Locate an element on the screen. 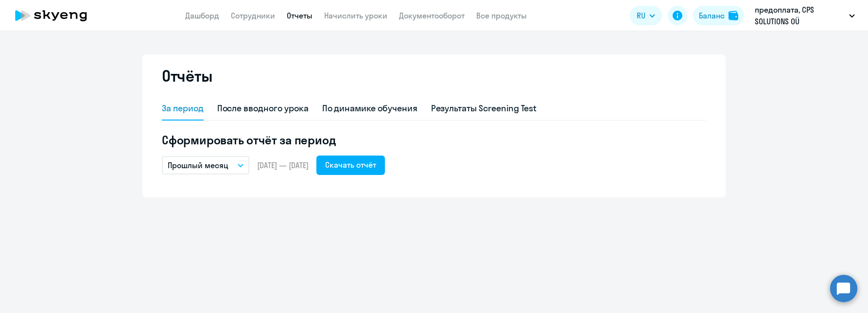  div: Результаты Screening Test is located at coordinates (484, 108).